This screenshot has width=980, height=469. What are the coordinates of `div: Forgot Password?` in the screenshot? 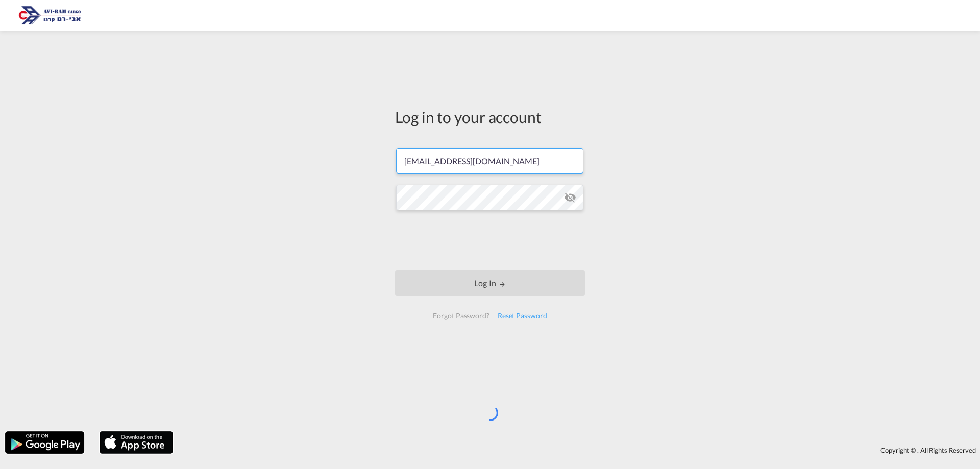 It's located at (461, 316).